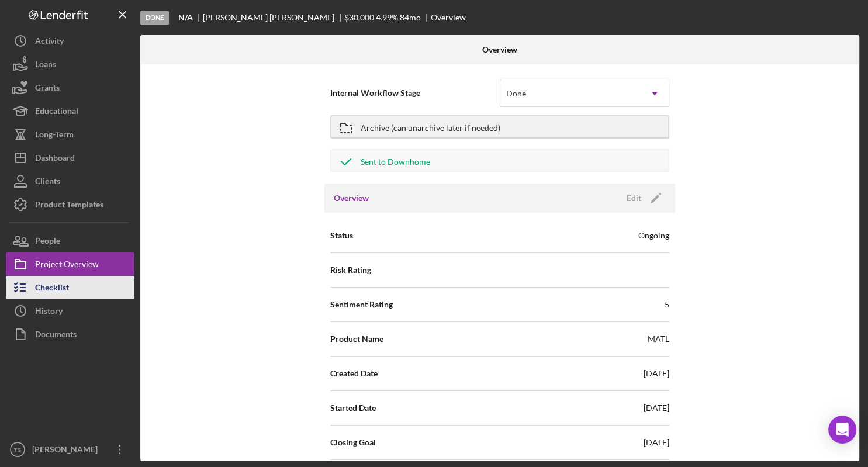  Describe the element at coordinates (387, 18) in the screenshot. I see `div: 4.99 %` at that location.